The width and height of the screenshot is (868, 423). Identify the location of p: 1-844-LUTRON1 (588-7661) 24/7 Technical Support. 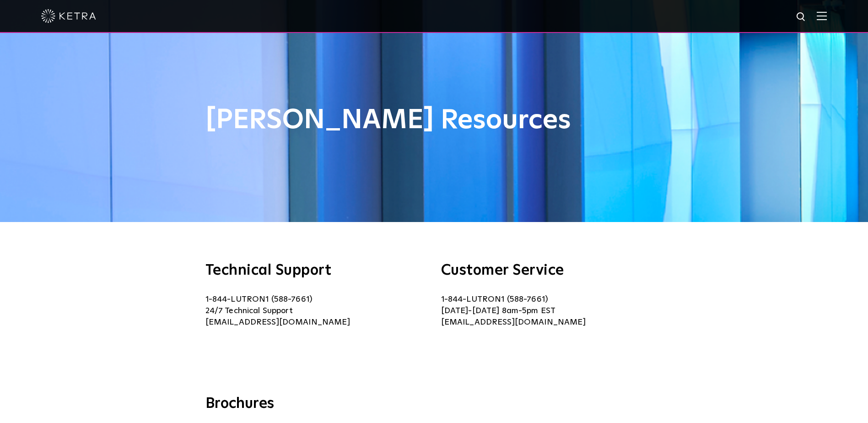
(317, 311).